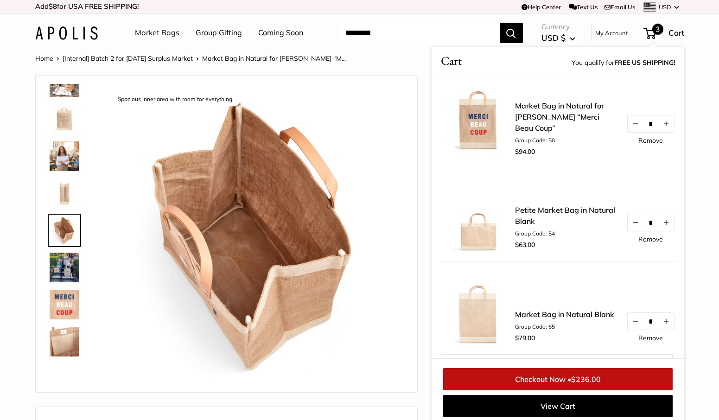 The width and height of the screenshot is (719, 420). Describe the element at coordinates (176, 99) in the screenshot. I see `div: Spacious inner area with room for everything.` at that location.